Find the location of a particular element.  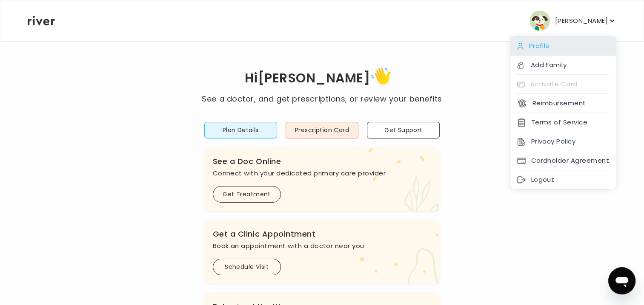

p: See a doctor, and get prescriptions, or review your benefits is located at coordinates (321, 99).